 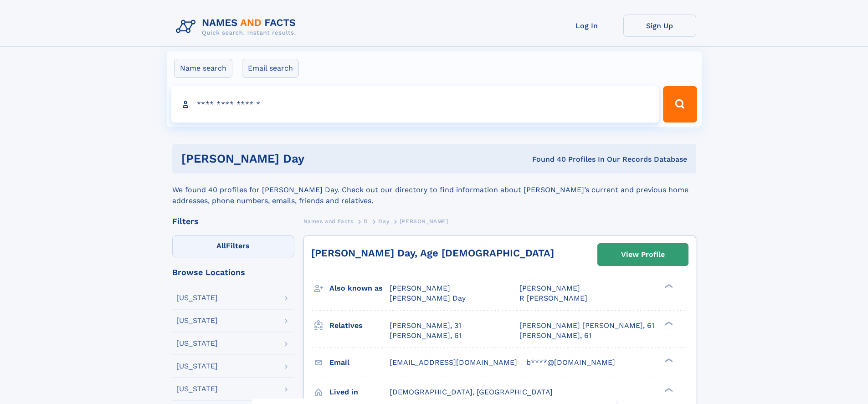 What do you see at coordinates (586, 26) in the screenshot?
I see `a: Log In` at bounding box center [586, 26].